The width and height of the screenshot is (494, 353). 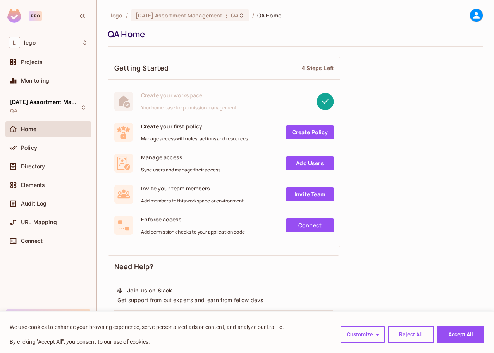 I want to click on p: We use cookies to enhance your browsing experience, serve personalized ads or content, and analyz..., so click(x=147, y=327).